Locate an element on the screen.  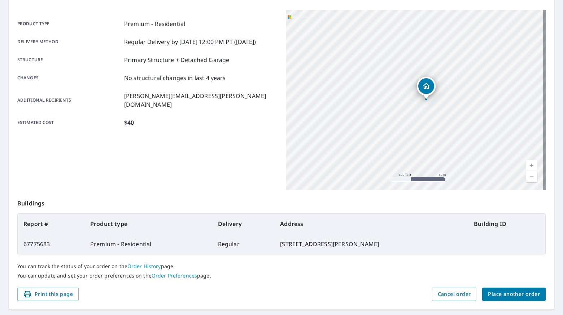
p: $40 is located at coordinates (129, 123).